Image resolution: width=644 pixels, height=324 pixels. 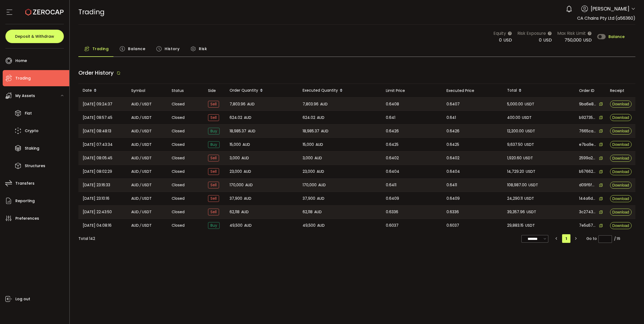 I want to click on div: Limit Price, so click(x=412, y=90).